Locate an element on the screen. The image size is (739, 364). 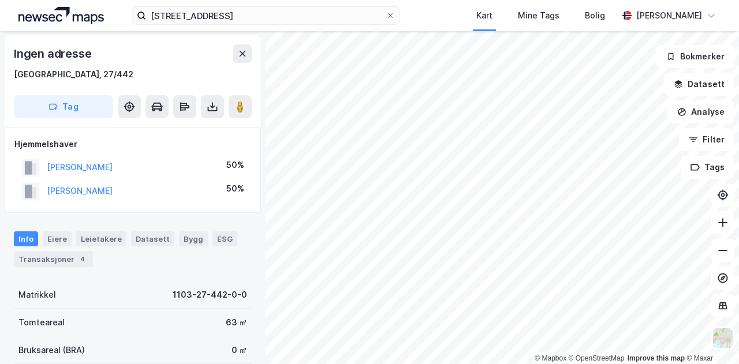
div: Info is located at coordinates (26, 239).